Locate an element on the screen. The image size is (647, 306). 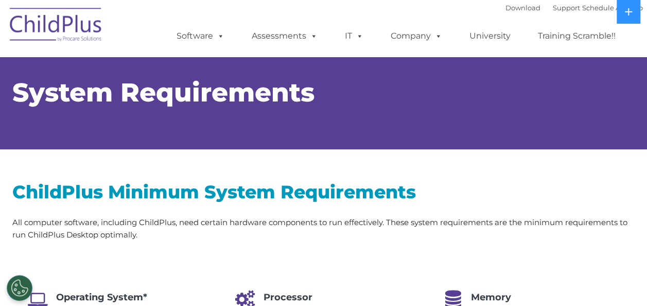
button: Cookies Settings is located at coordinates (20, 288).